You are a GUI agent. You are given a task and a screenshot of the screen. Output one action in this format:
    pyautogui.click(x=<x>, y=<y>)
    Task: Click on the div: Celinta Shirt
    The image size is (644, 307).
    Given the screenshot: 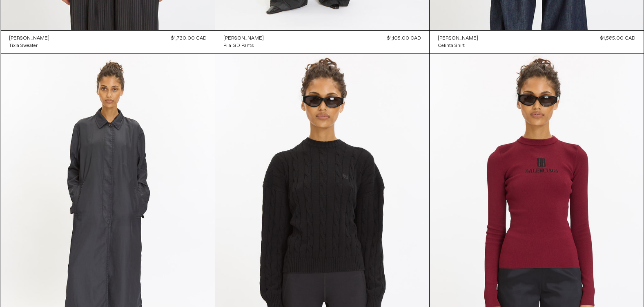 What is the action you would take?
    pyautogui.click(x=451, y=46)
    